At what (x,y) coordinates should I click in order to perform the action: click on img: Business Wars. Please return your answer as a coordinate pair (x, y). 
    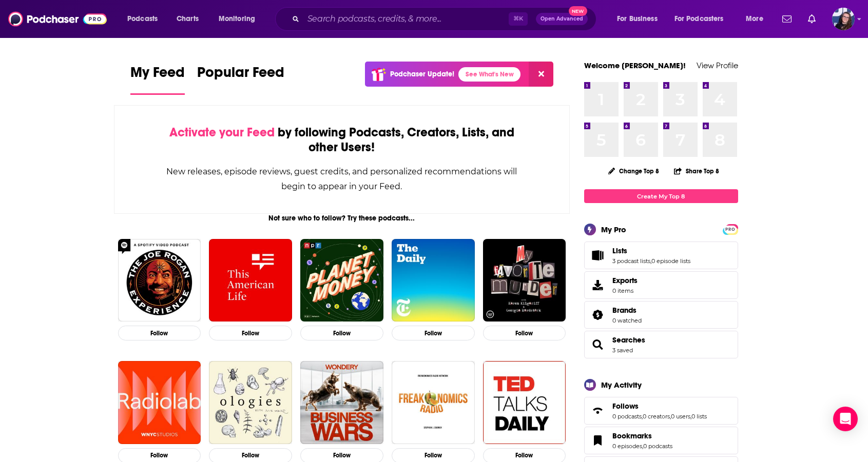
    Looking at the image, I should click on (342, 402).